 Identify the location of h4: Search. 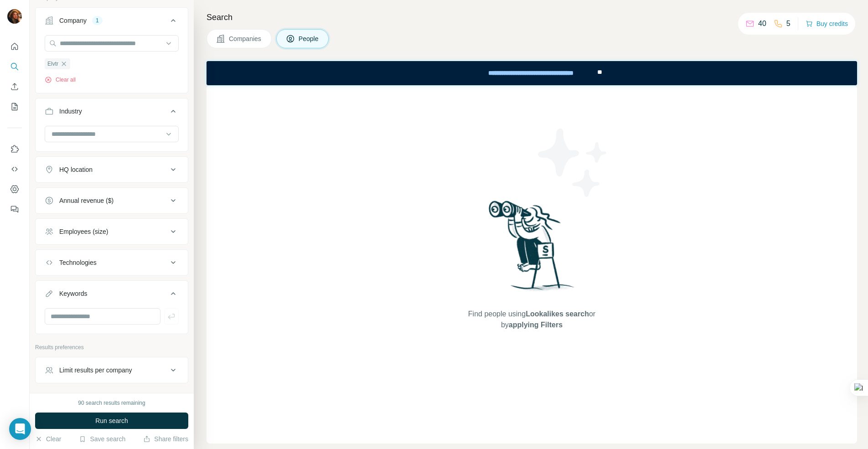
(532, 17).